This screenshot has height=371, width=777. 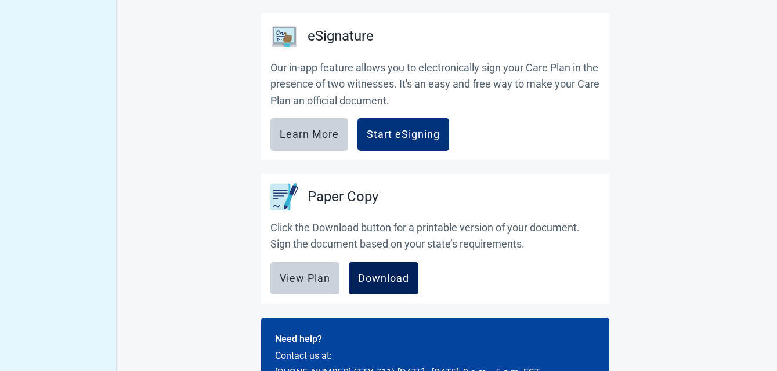 What do you see at coordinates (305, 279) in the screenshot?
I see `button: View Plan` at bounding box center [305, 279].